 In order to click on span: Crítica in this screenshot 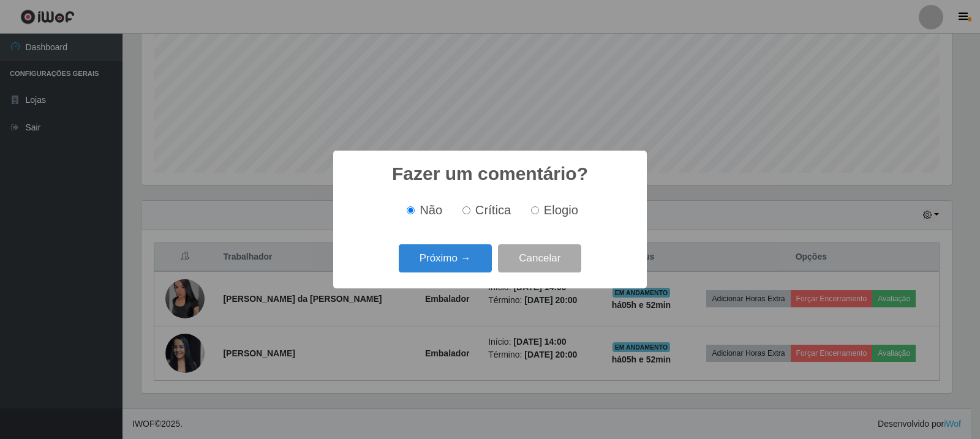, I will do `click(493, 210)`.